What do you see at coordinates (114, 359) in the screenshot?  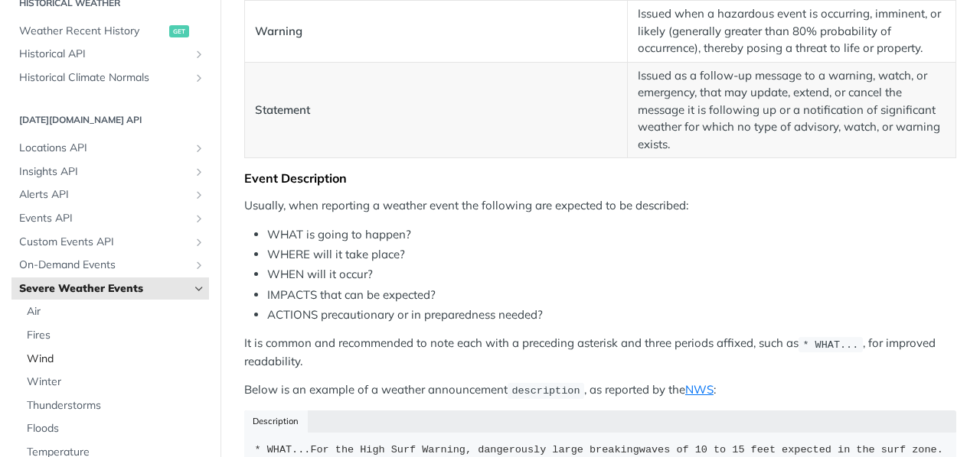 I see `a: Wind` at bounding box center [114, 359].